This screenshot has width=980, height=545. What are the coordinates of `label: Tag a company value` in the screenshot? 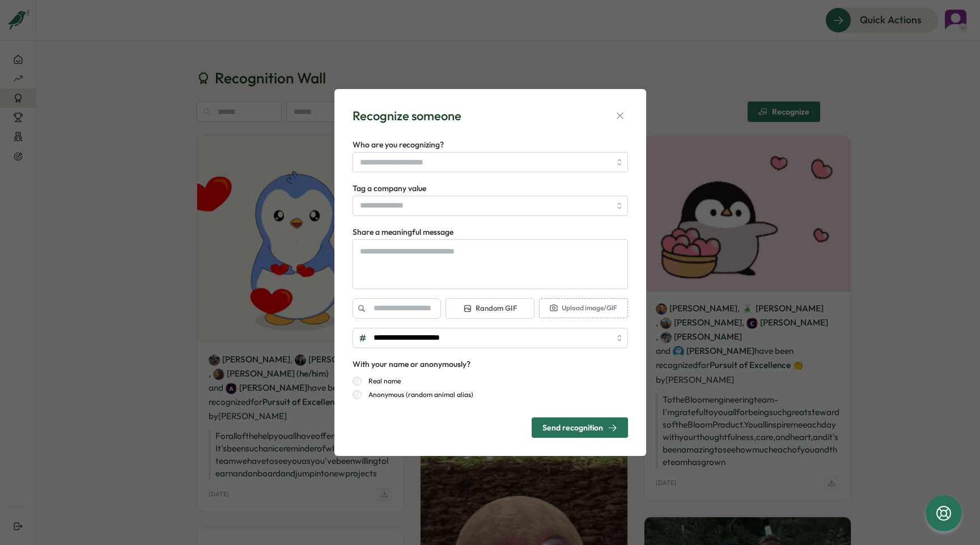 It's located at (390, 188).